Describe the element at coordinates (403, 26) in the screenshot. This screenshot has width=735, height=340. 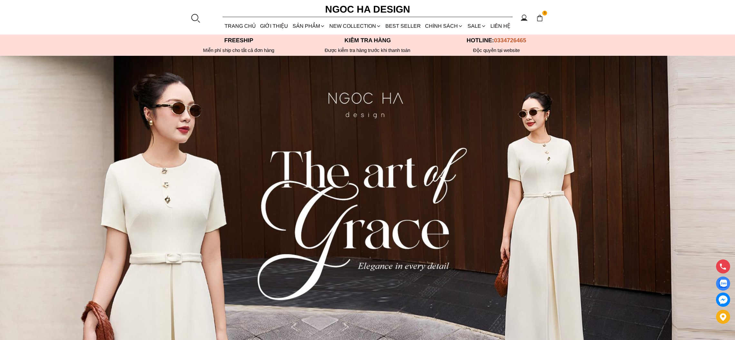
I see `a: BEST SELLER` at that location.